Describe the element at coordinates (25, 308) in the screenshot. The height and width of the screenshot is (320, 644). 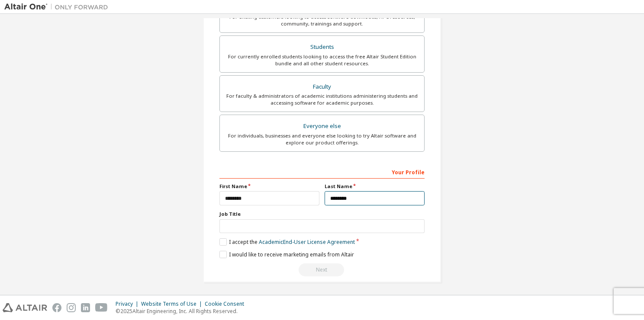
I see `img: altair_logo.svg` at that location.